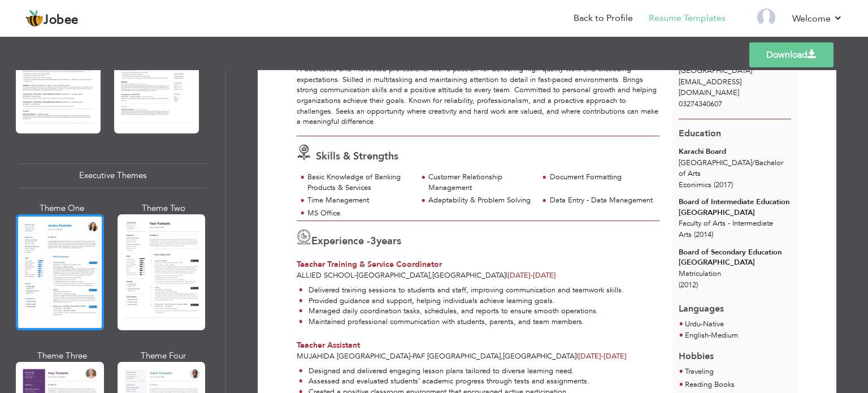  Describe the element at coordinates (328, 345) in the screenshot. I see `span: Teacher Assistant` at that location.